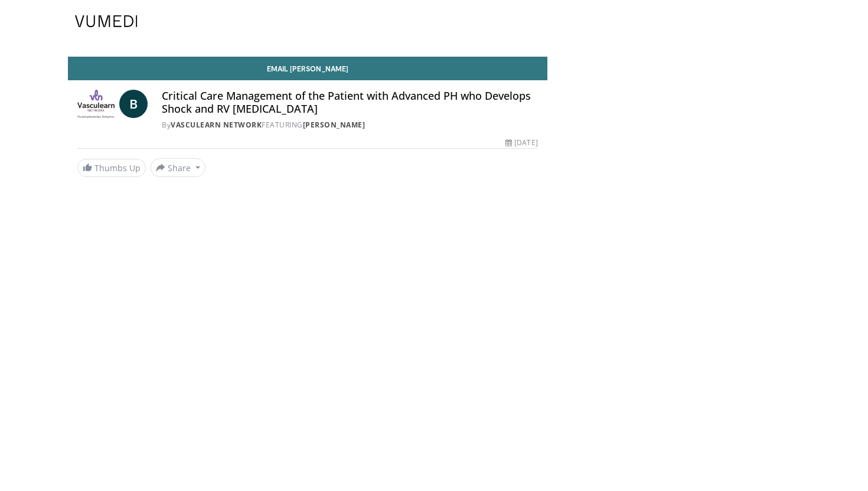 The height and width of the screenshot is (491, 868). What do you see at coordinates (216, 125) in the screenshot?
I see `a: Vasculearn Network` at bounding box center [216, 125].